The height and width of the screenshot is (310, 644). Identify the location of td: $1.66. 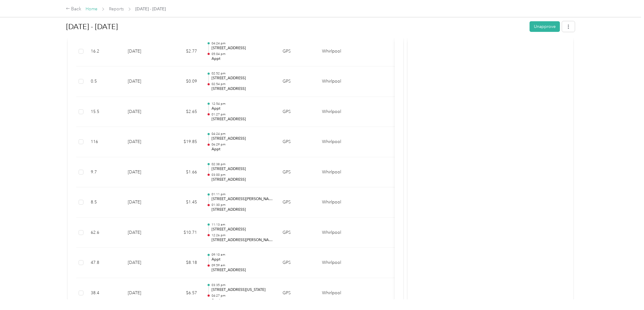
(183, 172).